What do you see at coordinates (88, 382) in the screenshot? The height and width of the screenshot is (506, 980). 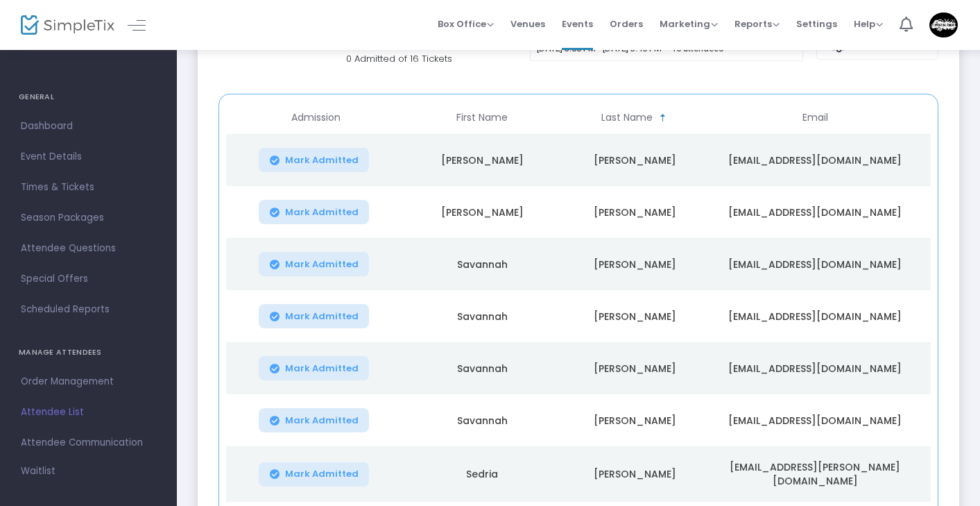 I see `span: Order Management` at bounding box center [88, 382].